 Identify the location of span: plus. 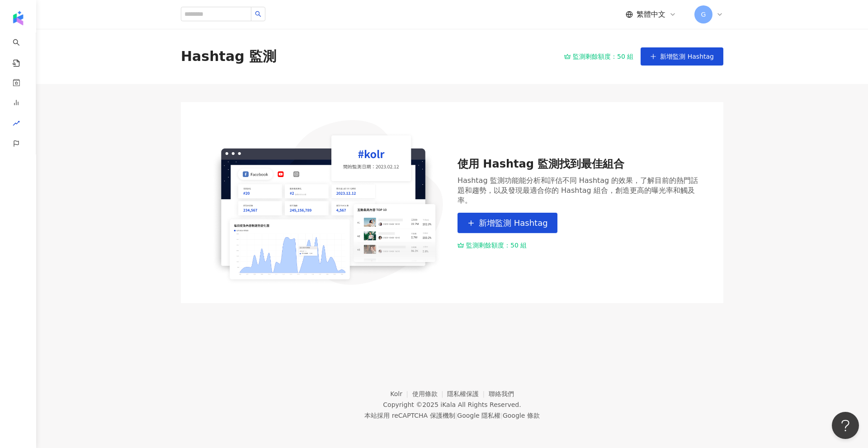
(653, 57).